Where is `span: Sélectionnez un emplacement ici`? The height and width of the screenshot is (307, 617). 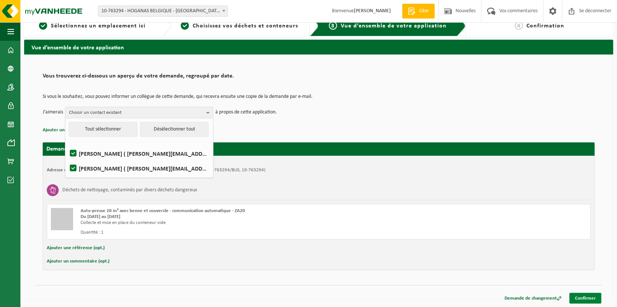 span: Sélectionnez un emplacement ici is located at coordinates (98, 26).